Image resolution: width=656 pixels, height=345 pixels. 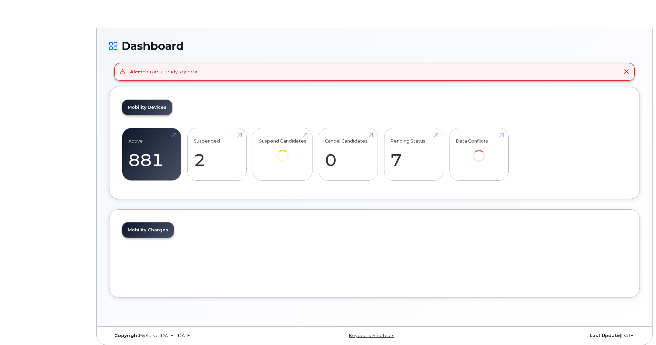 I want to click on strong: Last Update, so click(x=605, y=335).